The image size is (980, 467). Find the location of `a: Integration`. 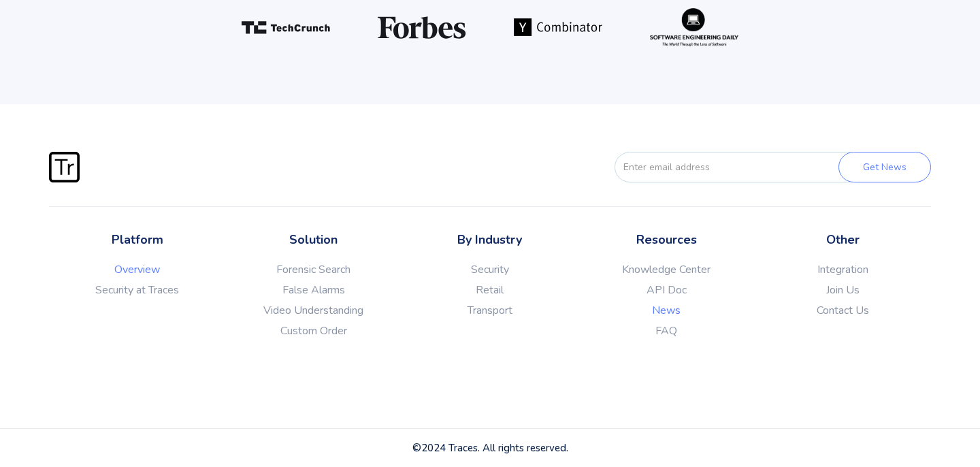

a: Integration is located at coordinates (842, 269).